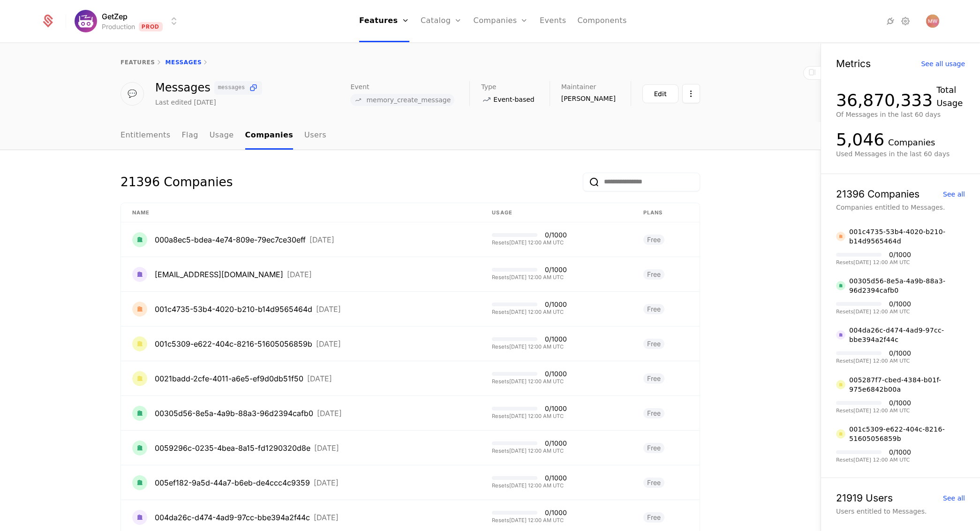 Image resolution: width=980 pixels, height=531 pixels. What do you see at coordinates (660, 94) in the screenshot?
I see `button: Edit` at bounding box center [660, 94].